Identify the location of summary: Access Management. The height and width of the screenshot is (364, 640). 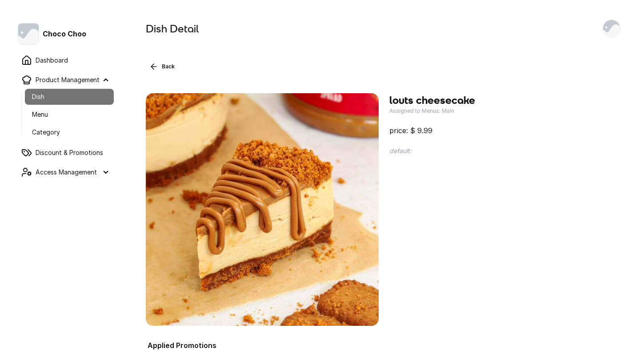
(64, 173).